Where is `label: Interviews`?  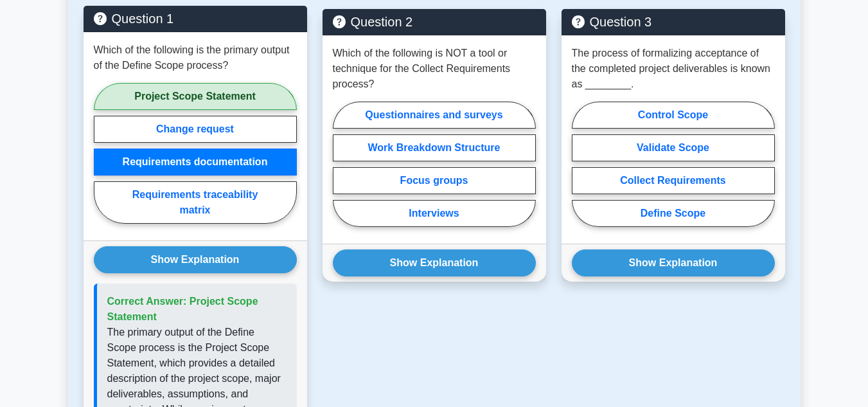 label: Interviews is located at coordinates (434, 214).